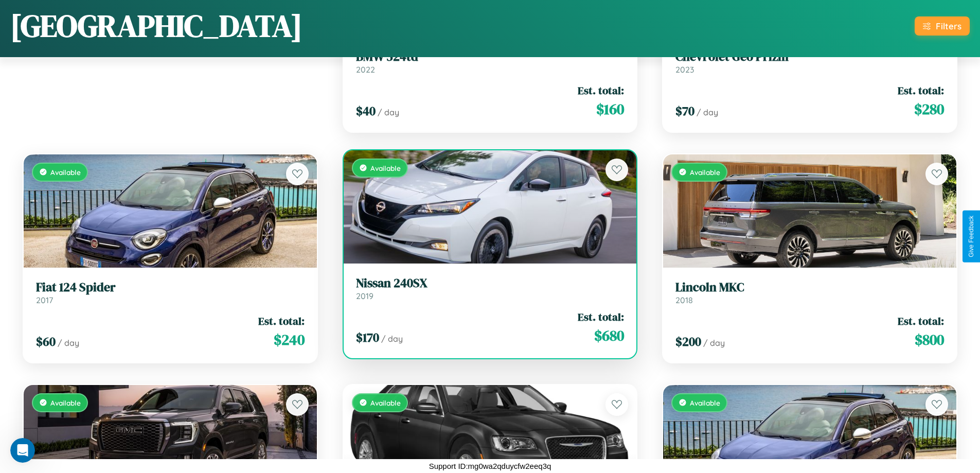  What do you see at coordinates (368, 337) in the screenshot?
I see `span: $ 170` at bounding box center [368, 337].